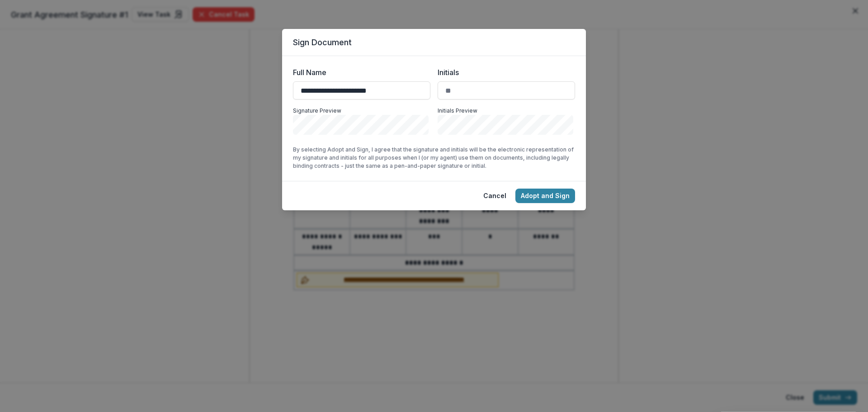  What do you see at coordinates (495, 196) in the screenshot?
I see `button: Cancel` at bounding box center [495, 196].